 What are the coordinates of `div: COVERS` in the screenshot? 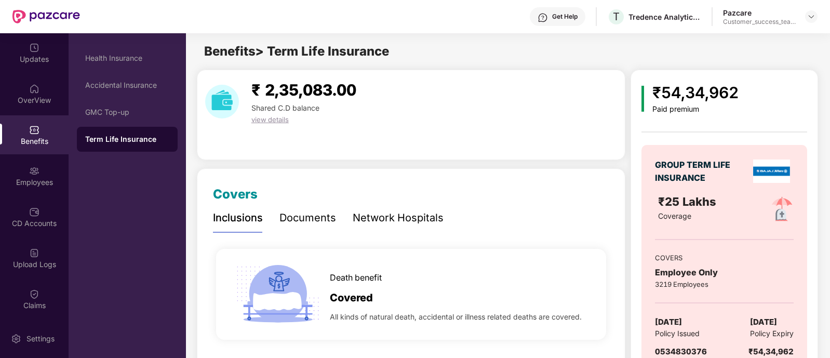 It's located at (724, 258).